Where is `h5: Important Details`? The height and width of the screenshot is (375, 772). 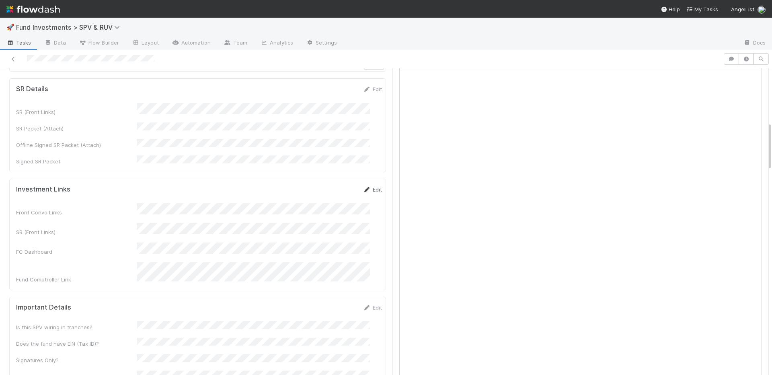 h5: Important Details is located at coordinates (43, 308).